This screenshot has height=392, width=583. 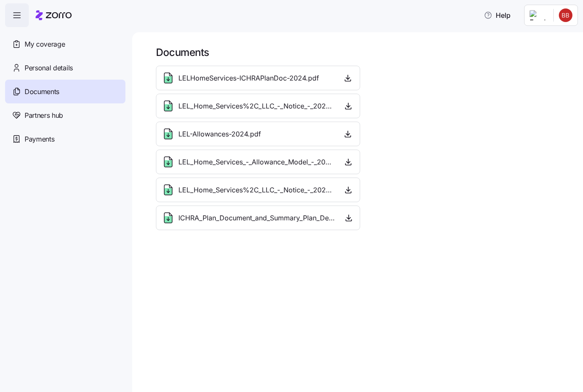 I want to click on span: Help, so click(x=497, y=15).